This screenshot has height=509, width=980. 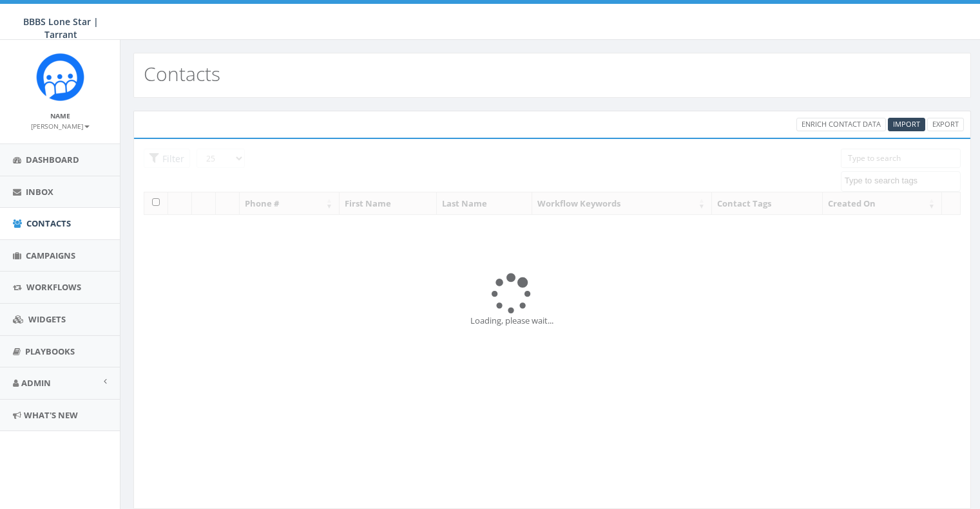 What do you see at coordinates (60, 116) in the screenshot?
I see `small: Name` at bounding box center [60, 116].